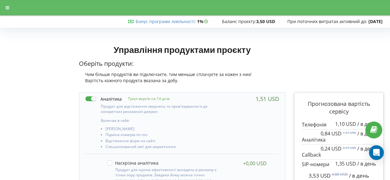 The height and width of the screenshot is (180, 390). I want to click on div: Чим більше продуктів ви підключаєте, тим меньше сплачуєте за кожен з них!, so click(182, 75).